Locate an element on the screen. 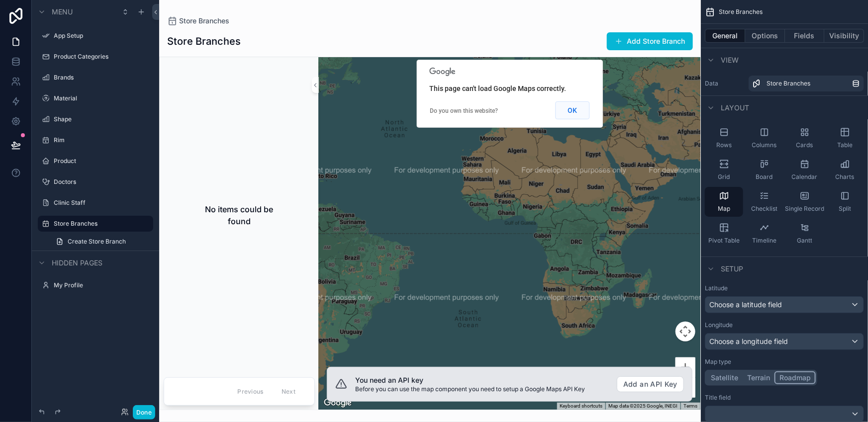 This screenshot has height=422, width=868. span: Pivot Table is located at coordinates (724, 240).